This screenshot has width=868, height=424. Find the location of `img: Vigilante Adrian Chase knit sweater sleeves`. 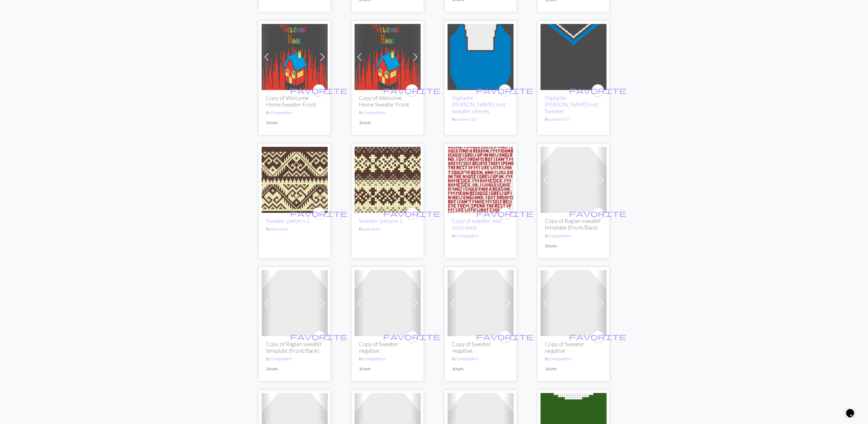

img: Vigilante Adrian Chase knit sweater sleeves is located at coordinates (481, 57).